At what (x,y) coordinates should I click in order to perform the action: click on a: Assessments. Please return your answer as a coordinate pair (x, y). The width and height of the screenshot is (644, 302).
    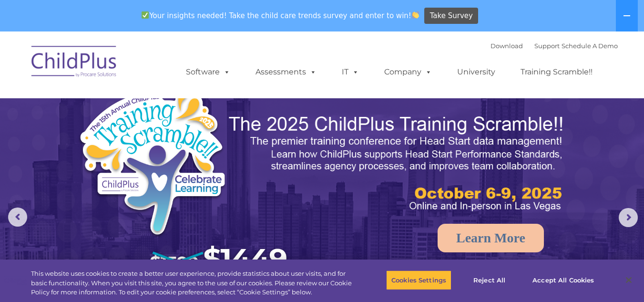
    Looking at the image, I should click on (285, 72).